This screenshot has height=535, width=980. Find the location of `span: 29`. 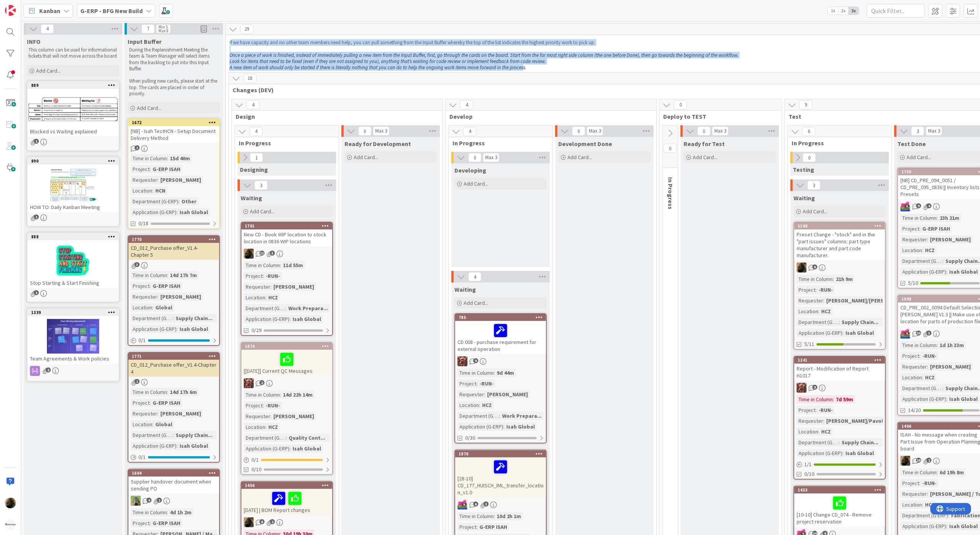

span: 29 is located at coordinates (247, 29).